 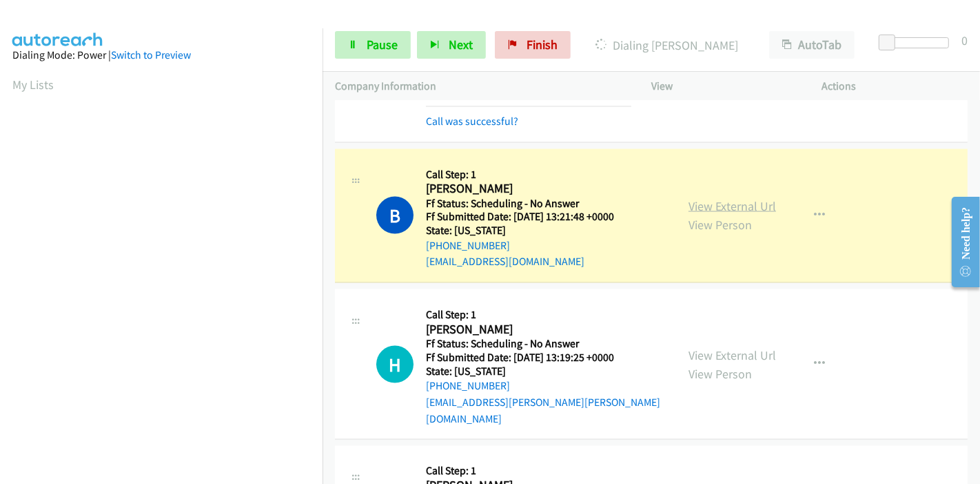 What do you see at coordinates (162, 55) in the screenshot?
I see `div: Dialing Mode: Power |` at bounding box center [162, 55].